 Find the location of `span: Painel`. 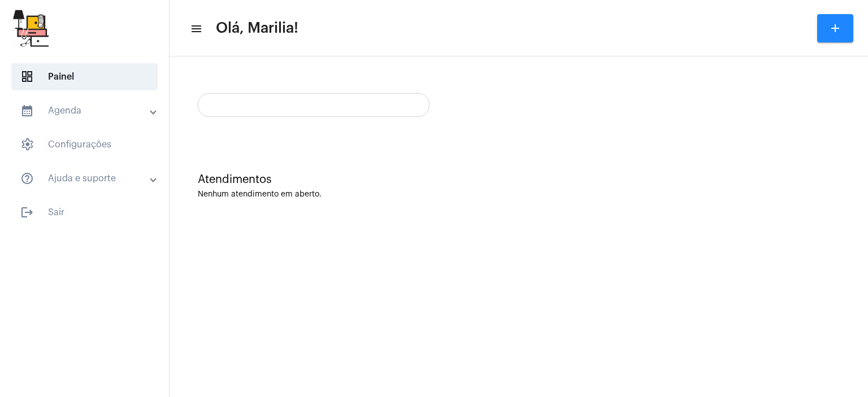

span: Painel is located at coordinates (84, 76).